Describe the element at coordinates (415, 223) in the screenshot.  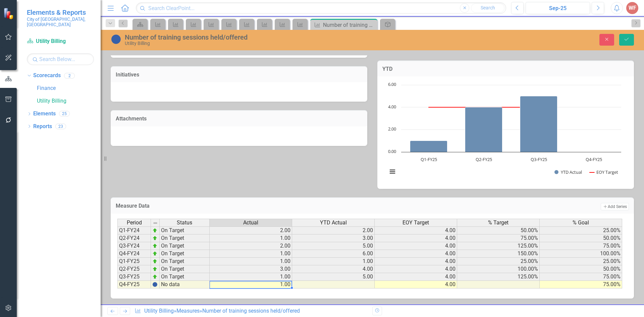
I see `span: EOY Target` at that location.